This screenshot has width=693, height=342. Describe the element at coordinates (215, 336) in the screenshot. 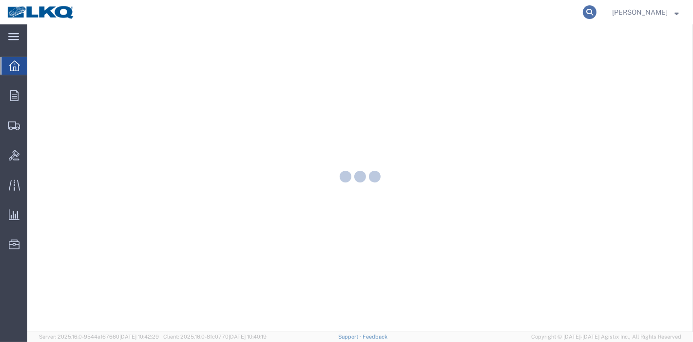

I see `span: Client: 2025.16.0-8fc0770` at that location.